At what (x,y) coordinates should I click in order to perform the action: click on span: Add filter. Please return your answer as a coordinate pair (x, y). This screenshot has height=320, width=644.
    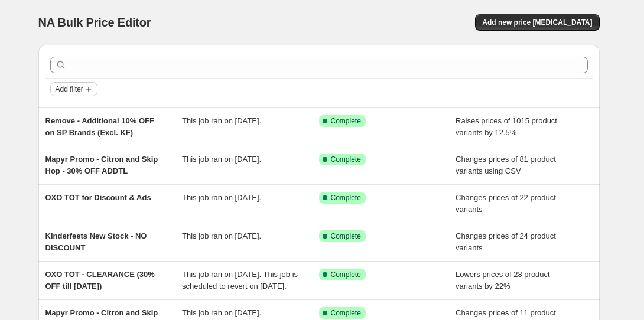
    Looking at the image, I should click on (69, 89).